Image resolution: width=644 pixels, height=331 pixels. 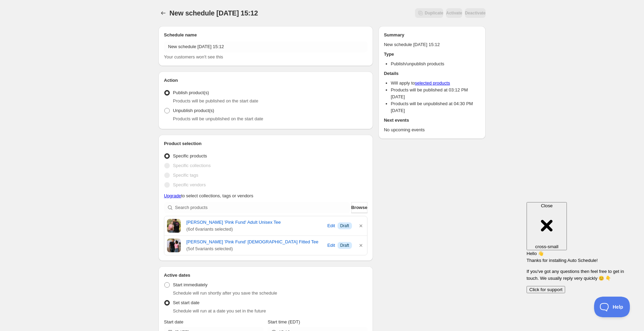 What do you see at coordinates (432, 54) in the screenshot?
I see `h2: Type` at bounding box center [432, 54].